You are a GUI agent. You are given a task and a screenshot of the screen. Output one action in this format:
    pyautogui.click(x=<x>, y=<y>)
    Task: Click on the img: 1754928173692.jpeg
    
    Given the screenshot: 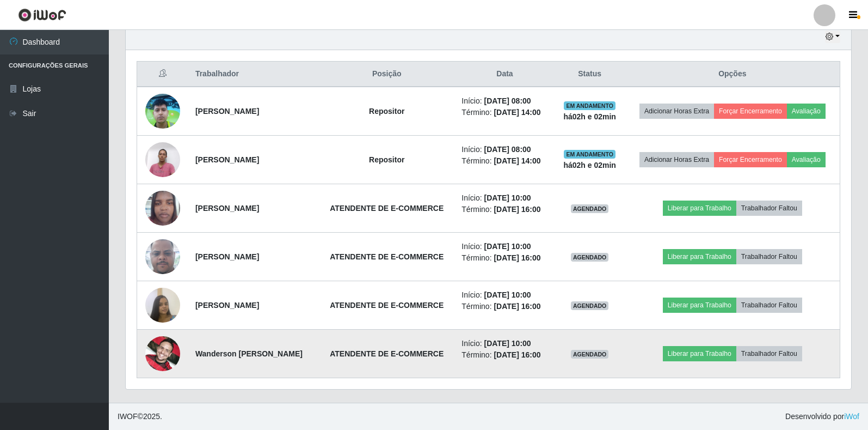 What is the action you would take?
    pyautogui.click(x=163, y=256)
    